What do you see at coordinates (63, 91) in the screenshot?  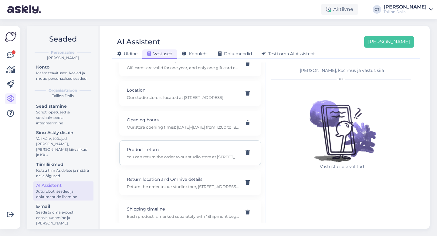 I see `b: Organisatsioon` at bounding box center [63, 91].